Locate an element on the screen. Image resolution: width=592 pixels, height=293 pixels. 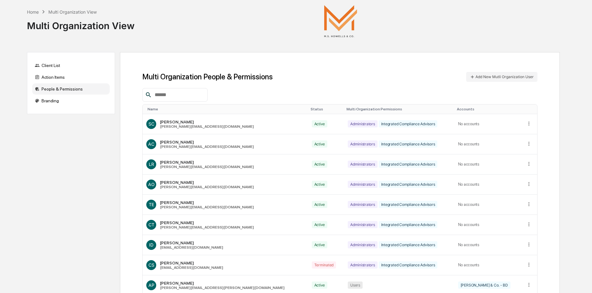
div: Home is located at coordinates (33, 12).